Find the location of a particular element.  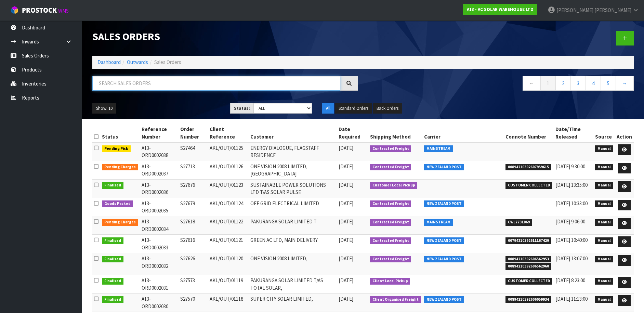

th: Action is located at coordinates (624, 133).